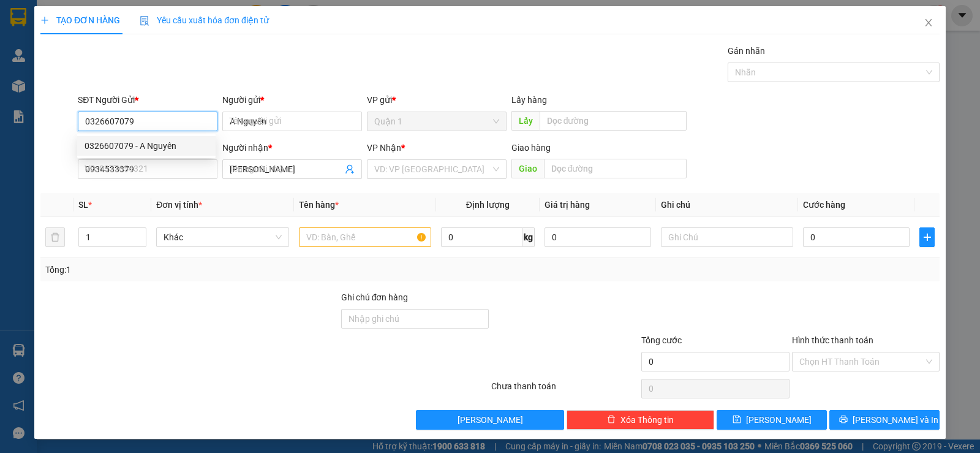 This screenshot has width=980, height=453. I want to click on button: plus, so click(927, 237).